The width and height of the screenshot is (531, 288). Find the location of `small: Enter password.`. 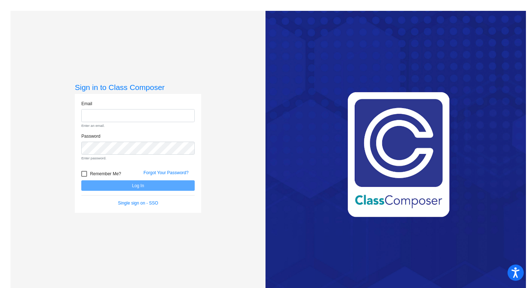

small: Enter password. is located at coordinates (138, 158).